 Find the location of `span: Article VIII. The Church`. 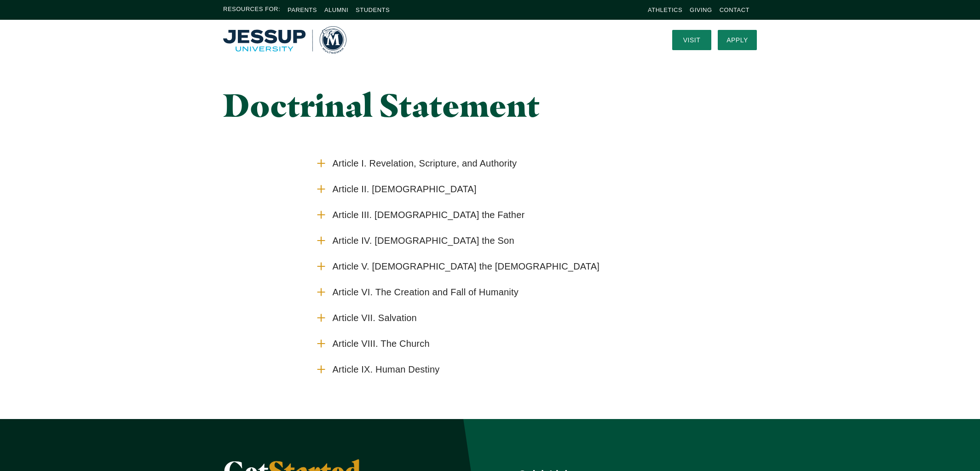

span: Article VIII. The Church is located at coordinates (381, 344).